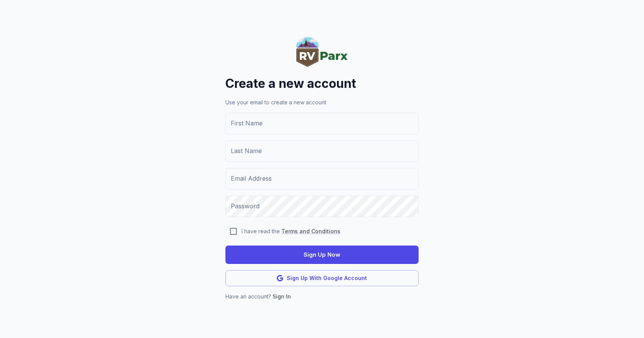 This screenshot has height=338, width=644. What do you see at coordinates (311, 230) in the screenshot?
I see `a: Terms and Conditions` at bounding box center [311, 230].